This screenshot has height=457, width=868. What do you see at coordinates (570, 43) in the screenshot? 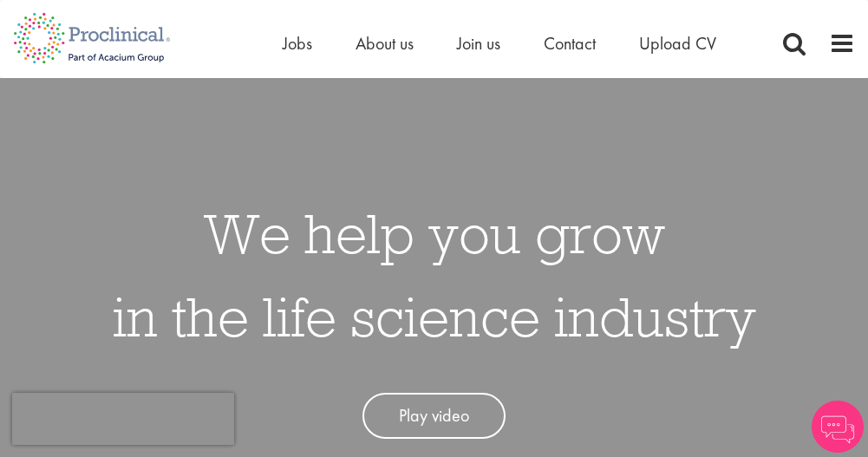
I see `span: Contact` at bounding box center [570, 43].